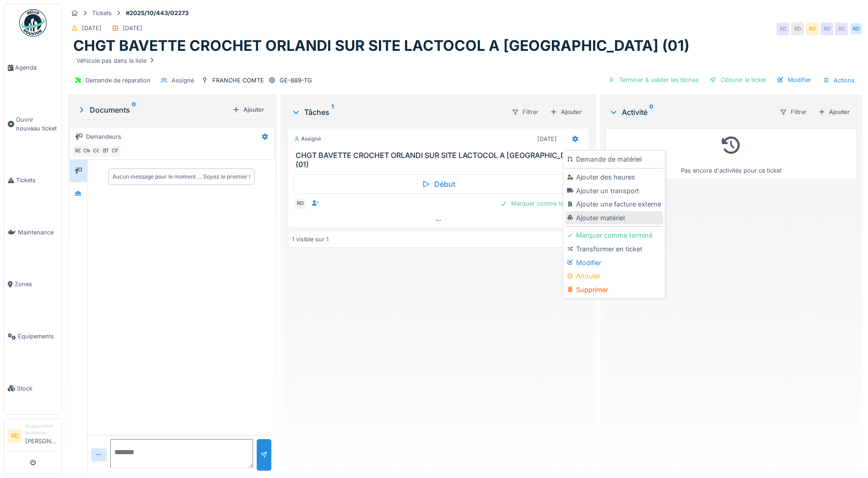  What do you see at coordinates (152, 110) in the screenshot?
I see `div: Documents` at bounding box center [152, 110].